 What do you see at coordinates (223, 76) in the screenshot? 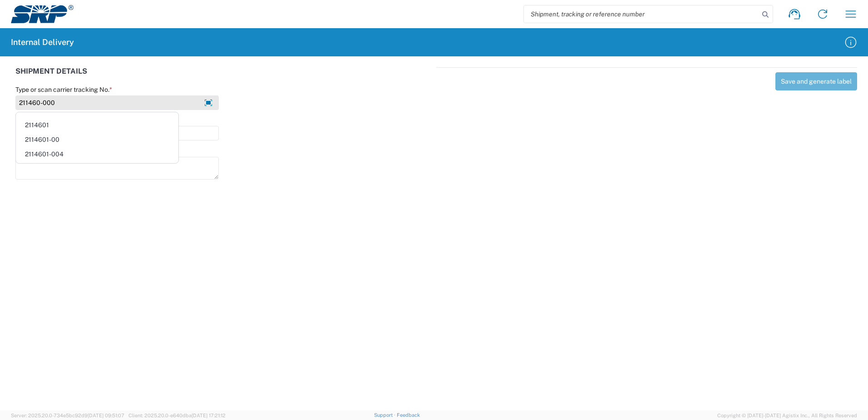
I see `div: SHIPMENT DETAILS` at bounding box center [223, 76].